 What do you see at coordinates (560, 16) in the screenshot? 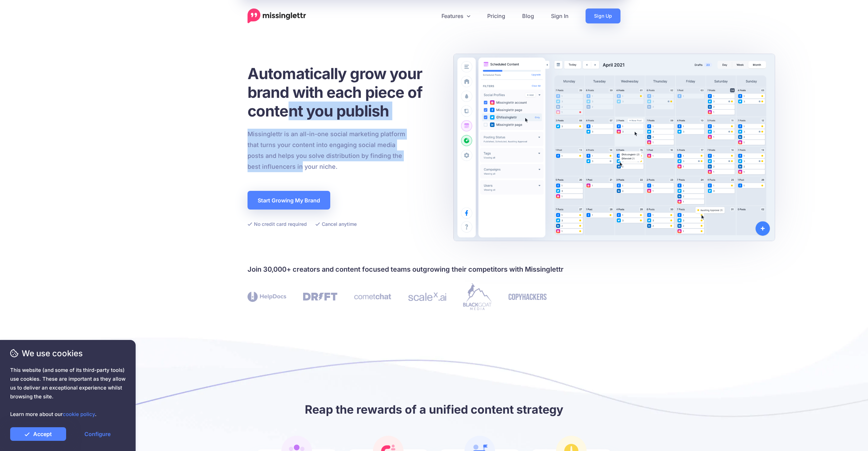
I see `a: Sign In` at bounding box center [560, 16].